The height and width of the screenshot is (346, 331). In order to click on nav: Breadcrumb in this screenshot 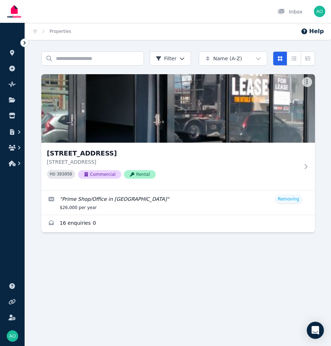, I will do `click(52, 31)`.